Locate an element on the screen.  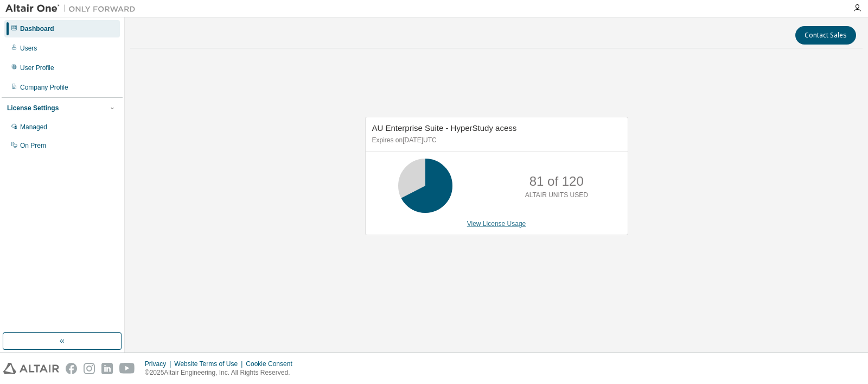
div: License Settings is located at coordinates (33, 108).